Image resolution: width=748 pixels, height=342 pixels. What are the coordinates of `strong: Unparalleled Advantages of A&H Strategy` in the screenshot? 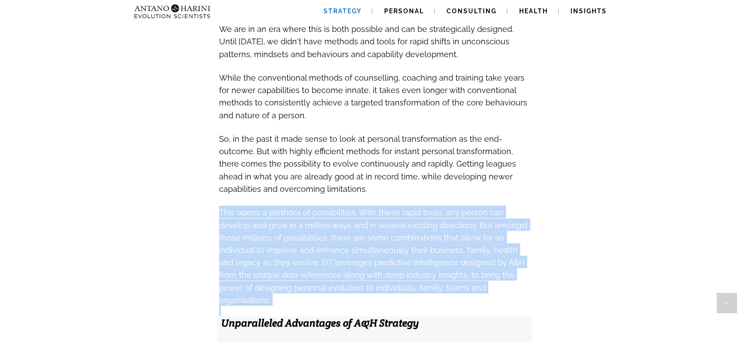 It's located at (320, 323).